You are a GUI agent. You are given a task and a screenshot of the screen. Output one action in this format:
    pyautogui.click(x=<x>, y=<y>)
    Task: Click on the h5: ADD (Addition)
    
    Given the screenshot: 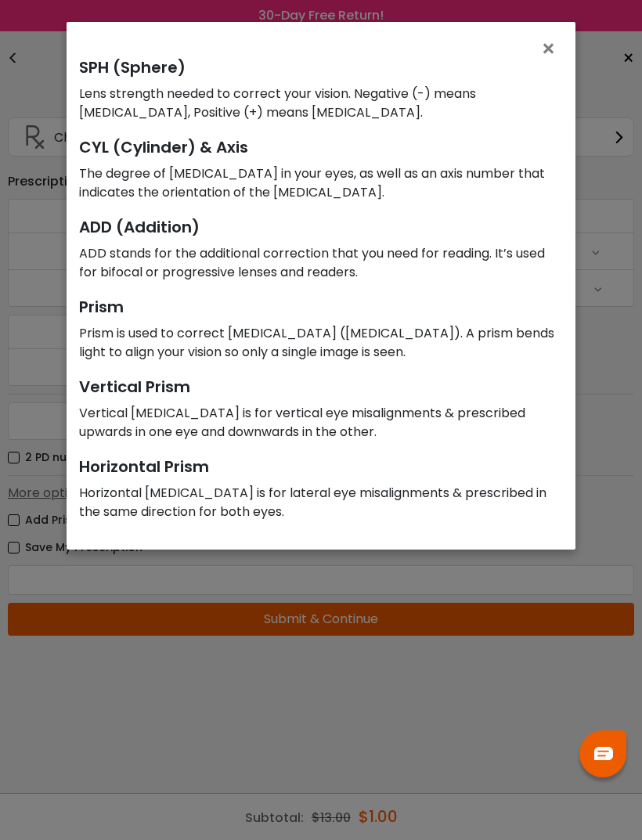 What is the action you would take?
    pyautogui.click(x=321, y=227)
    